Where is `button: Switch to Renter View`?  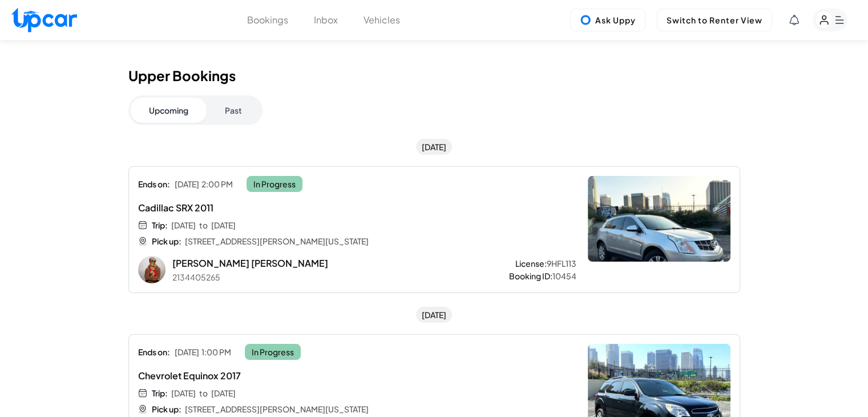
button: Switch to Renter View is located at coordinates (715, 20).